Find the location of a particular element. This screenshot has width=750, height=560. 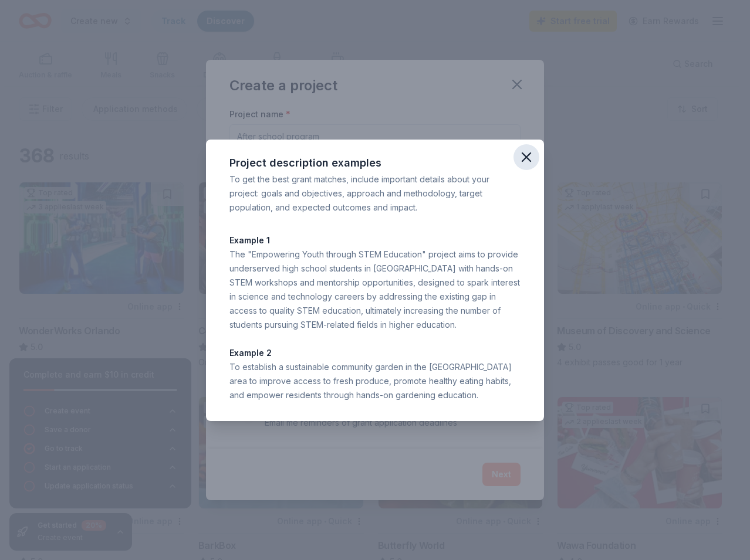

div: To get the best grant matches, include important details about your project: goals and objectives... is located at coordinates (375, 194).